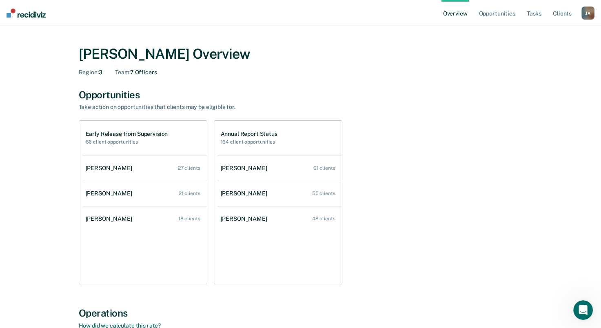 This screenshot has height=328, width=601. Describe the element at coordinates (300, 95) in the screenshot. I see `div: Opportunities` at that location.